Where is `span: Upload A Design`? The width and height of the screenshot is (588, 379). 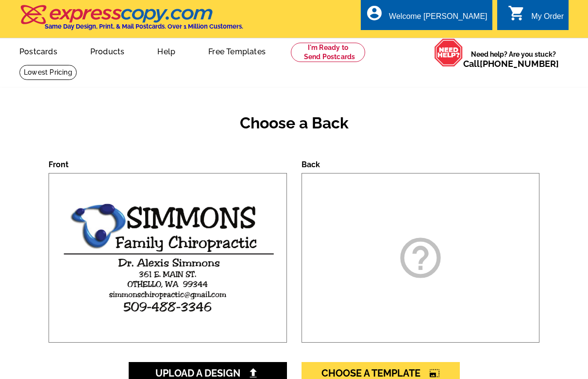
span: Upload A Design is located at coordinates (207, 373).